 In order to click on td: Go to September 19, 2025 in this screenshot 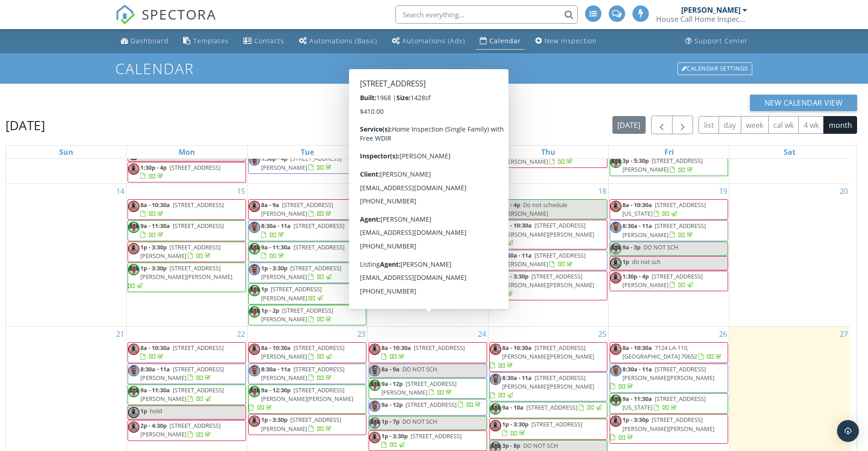, I will do `click(669, 255)`.